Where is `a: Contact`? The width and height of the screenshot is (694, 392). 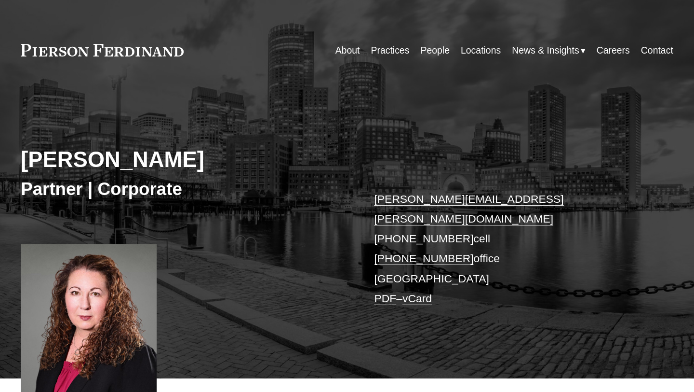
a: Contact is located at coordinates (657, 50).